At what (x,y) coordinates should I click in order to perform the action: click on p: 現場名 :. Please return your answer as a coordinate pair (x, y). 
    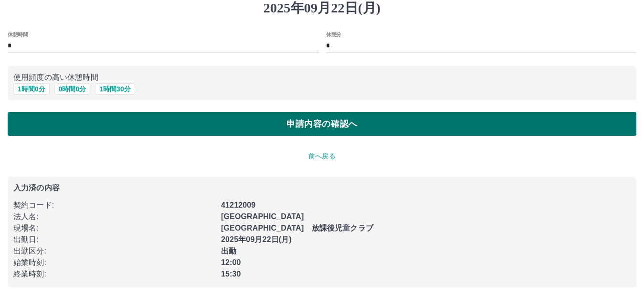
    Looking at the image, I should click on (114, 228).